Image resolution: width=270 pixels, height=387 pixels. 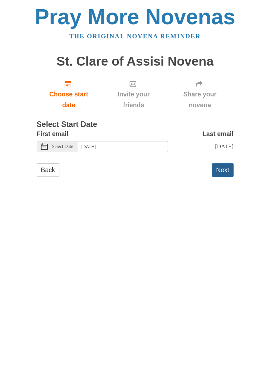 What do you see at coordinates (135, 125) in the screenshot?
I see `h3: Select Start Date` at bounding box center [135, 125].